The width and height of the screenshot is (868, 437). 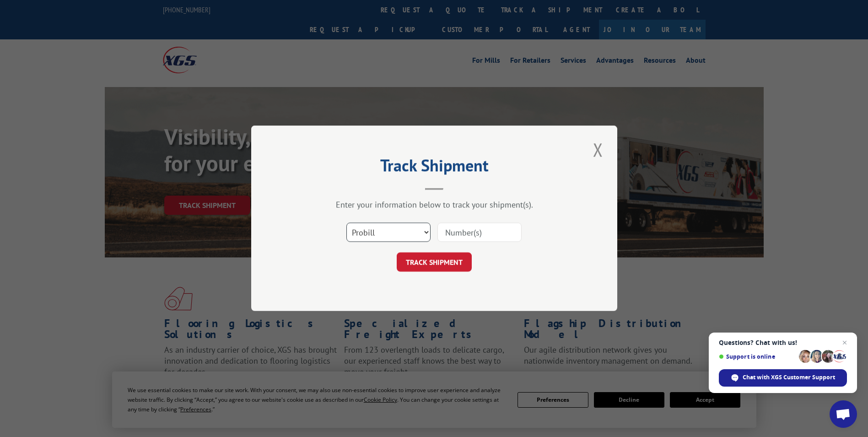 I want to click on button: Close modal, so click(x=598, y=149).